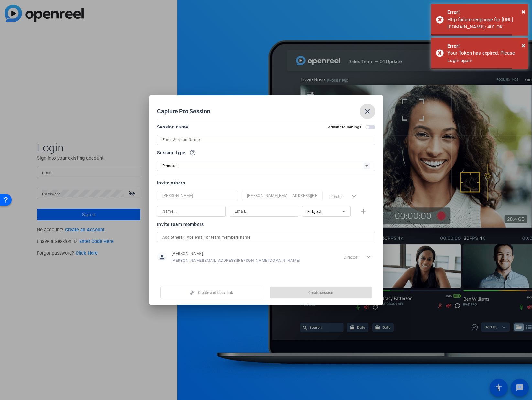 The height and width of the screenshot is (400, 532). I want to click on div: Invite team members, so click(266, 224).